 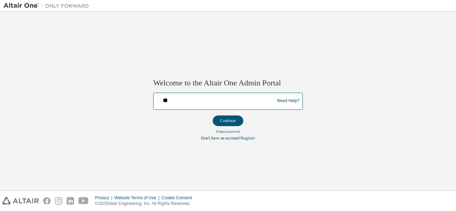 What do you see at coordinates (228, 132) in the screenshot?
I see `a: Forgot password` at bounding box center [228, 132].